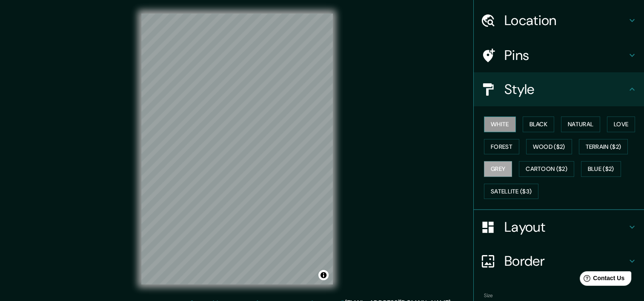 This screenshot has width=644, height=301. Describe the element at coordinates (488, 296) in the screenshot. I see `label: Size` at that location.